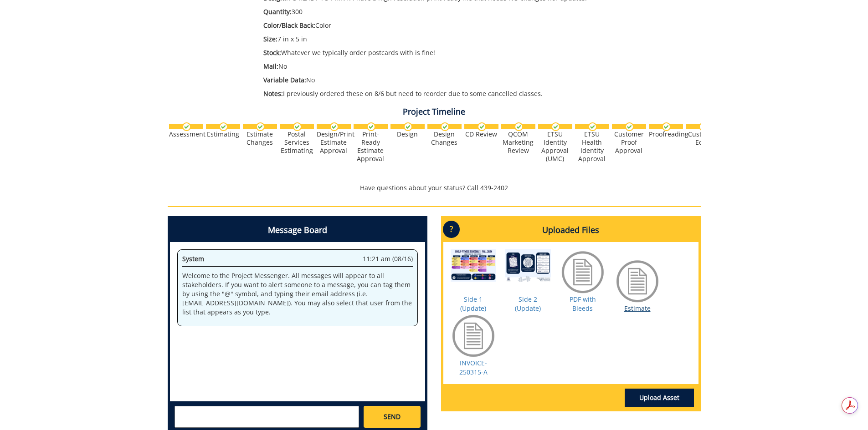 This screenshot has height=430, width=868. I want to click on p: Have questions about your status? Call 439-2402, so click(434, 188).